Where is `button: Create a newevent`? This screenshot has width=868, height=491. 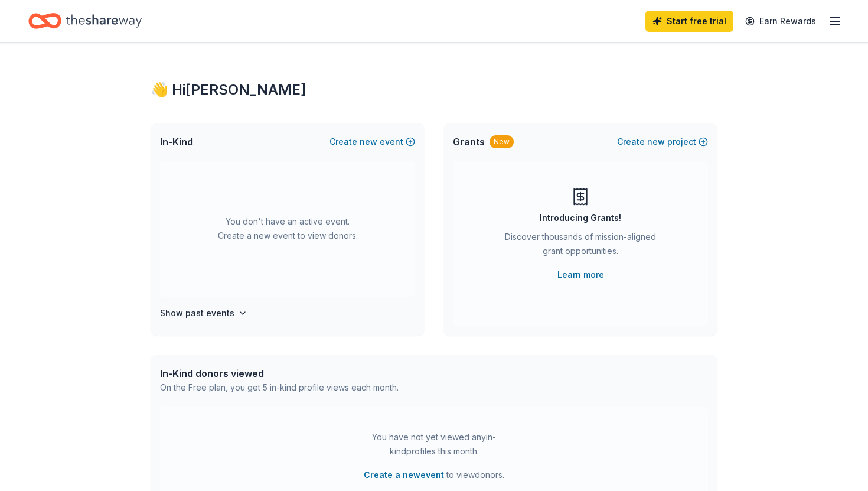
button: Create a newevent is located at coordinates (404, 475).